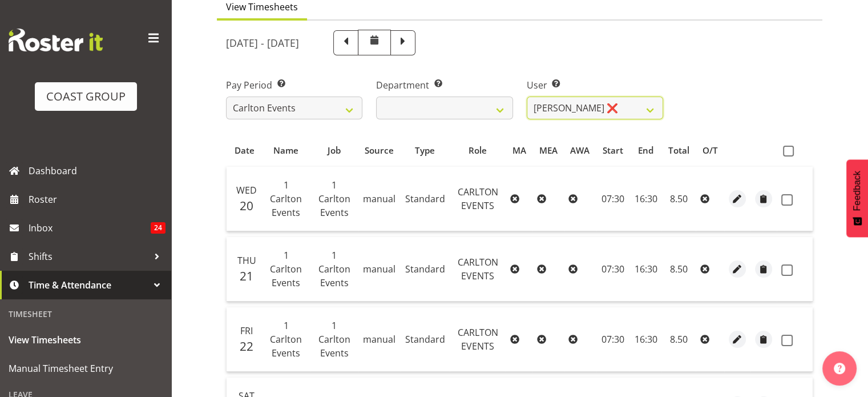 This screenshot has height=397, width=868. What do you see at coordinates (89, 285) in the screenshot?
I see `span: Time & Attendance` at bounding box center [89, 285].